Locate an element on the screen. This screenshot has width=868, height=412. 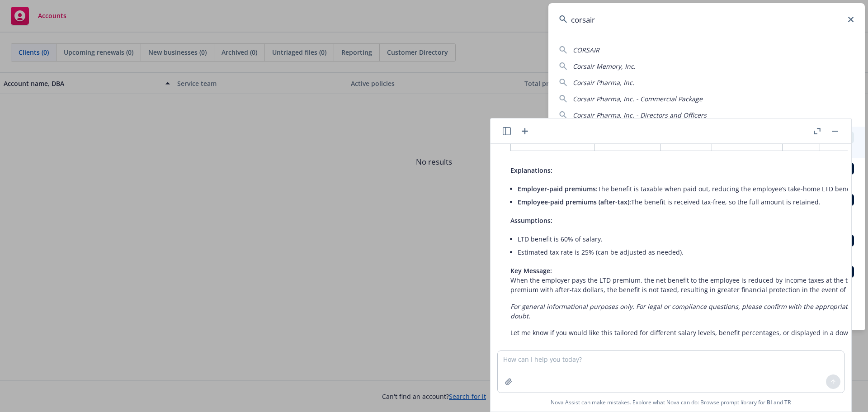
span: Key Message: is located at coordinates (531, 271).